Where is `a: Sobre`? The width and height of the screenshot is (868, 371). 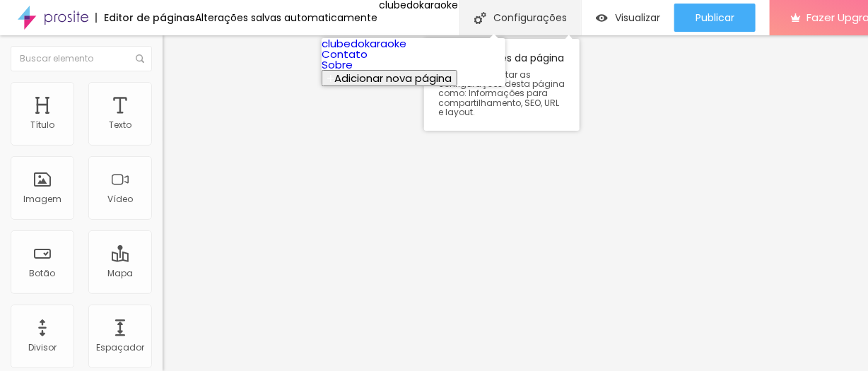
a: Sobre is located at coordinates (338, 65).